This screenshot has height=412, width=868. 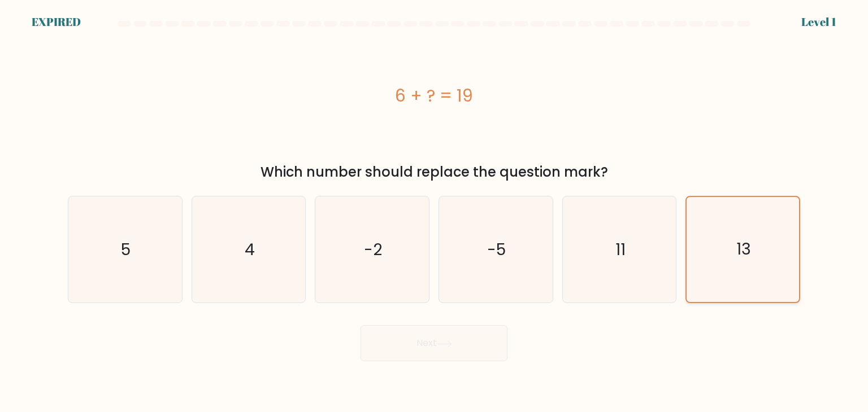 What do you see at coordinates (56, 22) in the screenshot?
I see `div: EXPIRED` at bounding box center [56, 22].